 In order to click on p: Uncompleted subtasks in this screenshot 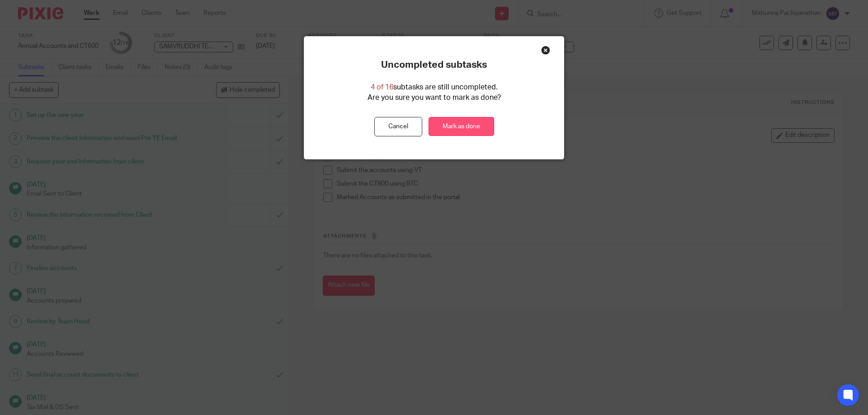, I will do `click(434, 65)`.